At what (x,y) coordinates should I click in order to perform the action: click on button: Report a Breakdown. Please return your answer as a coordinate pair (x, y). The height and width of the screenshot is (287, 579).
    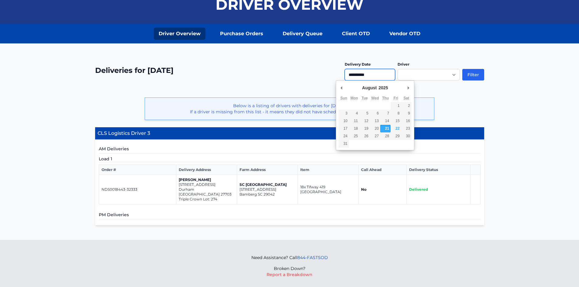
    Looking at the image, I should click on (289, 275).